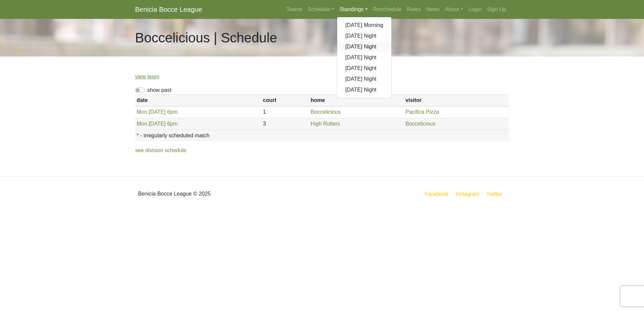  What do you see at coordinates (147, 76) in the screenshot?
I see `a: view team` at bounding box center [147, 76].